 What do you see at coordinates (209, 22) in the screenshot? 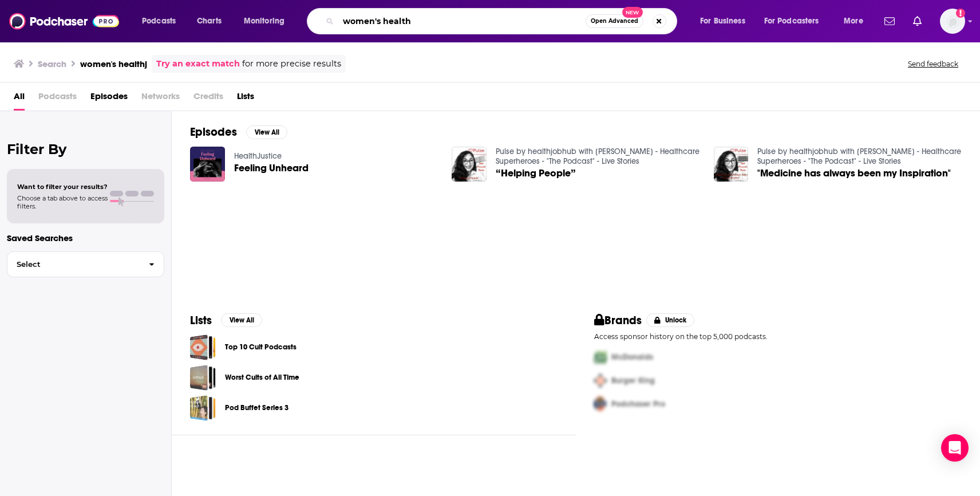
I see `a: Charts` at bounding box center [209, 22].